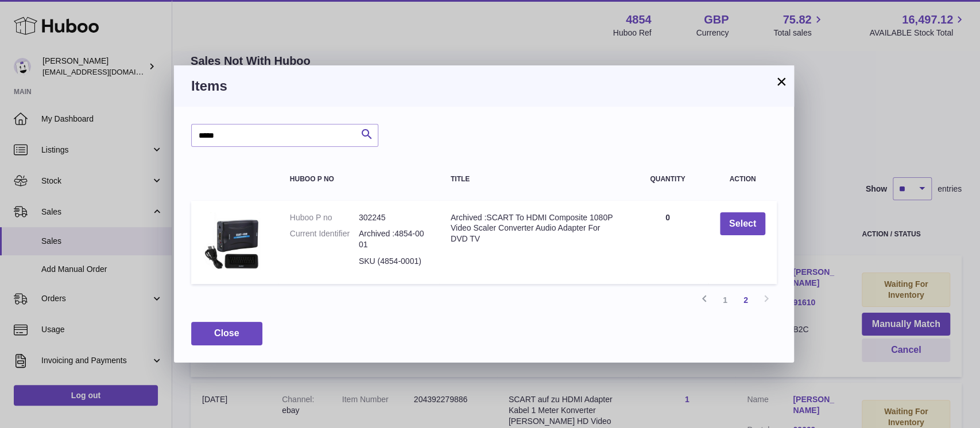  Describe the element at coordinates (668, 179) in the screenshot. I see `th: Quantity` at that location.